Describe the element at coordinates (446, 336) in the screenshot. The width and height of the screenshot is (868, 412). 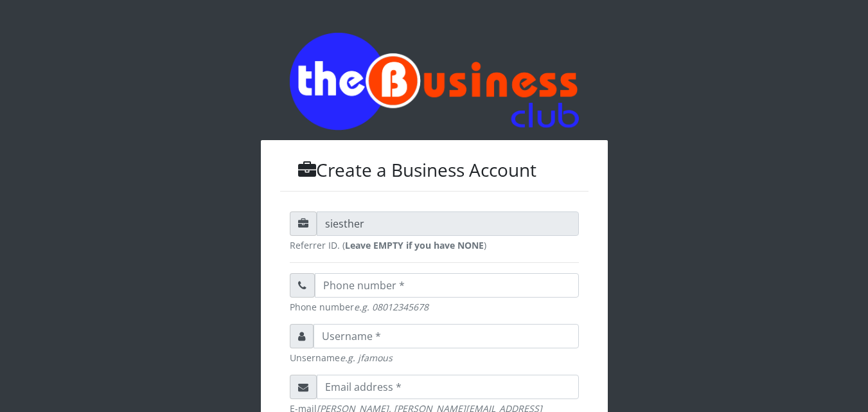
I see `input: Username *` at that location.